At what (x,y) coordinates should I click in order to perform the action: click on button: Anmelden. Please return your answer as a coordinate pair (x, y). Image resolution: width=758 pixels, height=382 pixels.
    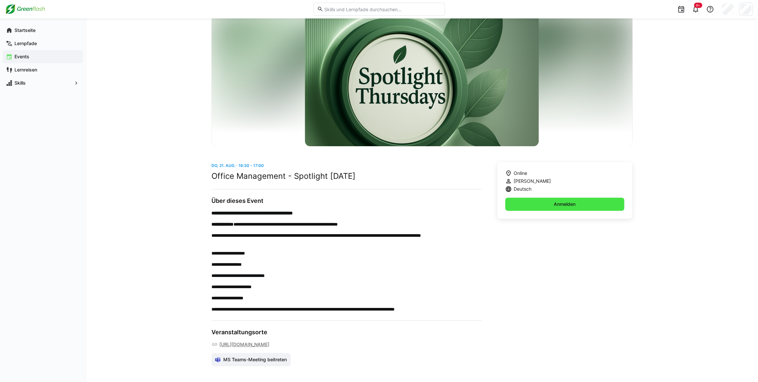
    Looking at the image, I should click on (565, 204).